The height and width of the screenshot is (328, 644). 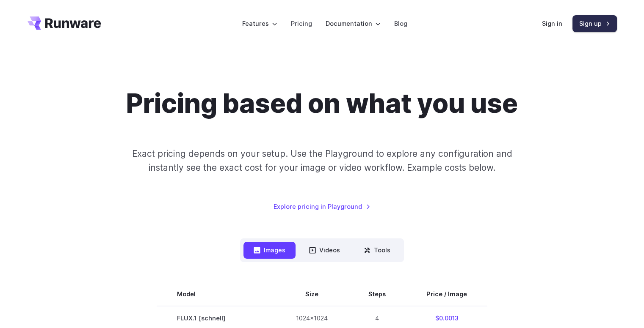 What do you see at coordinates (260, 24) in the screenshot?
I see `label: Features` at bounding box center [260, 24].